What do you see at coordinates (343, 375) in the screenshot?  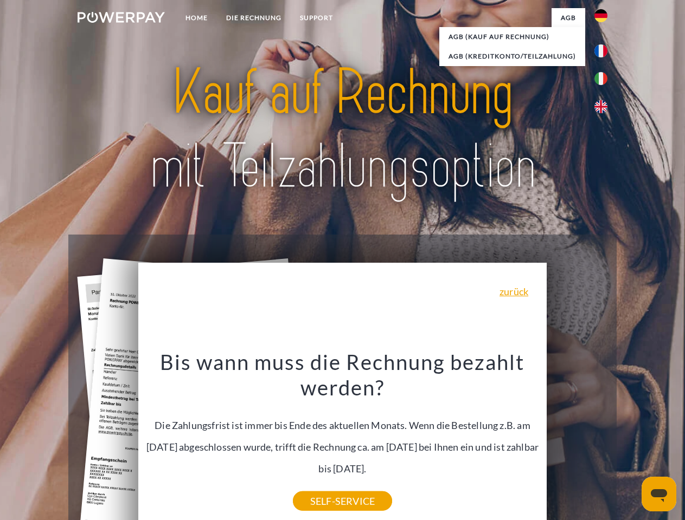 I see `h3: Bis wann muss die Rechnung bezahlt werden?` at bounding box center [343, 375].